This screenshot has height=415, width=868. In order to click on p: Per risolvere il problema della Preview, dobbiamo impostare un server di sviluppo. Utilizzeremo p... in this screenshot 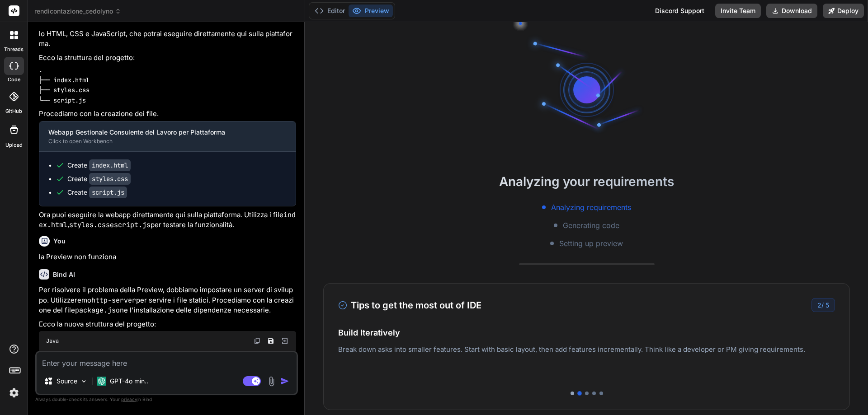, I will do `click(167, 301)`.